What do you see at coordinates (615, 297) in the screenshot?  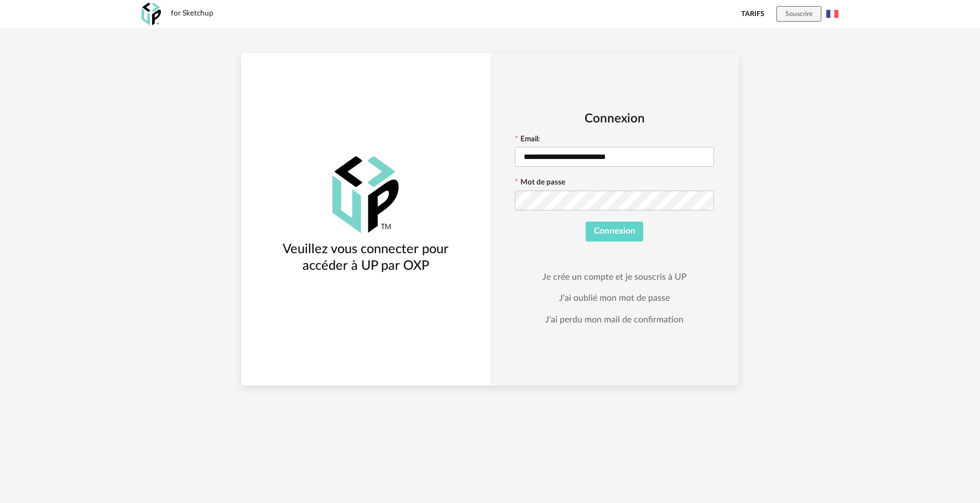 I see `a: J'ai oublié mon mot de passe` at bounding box center [615, 297].